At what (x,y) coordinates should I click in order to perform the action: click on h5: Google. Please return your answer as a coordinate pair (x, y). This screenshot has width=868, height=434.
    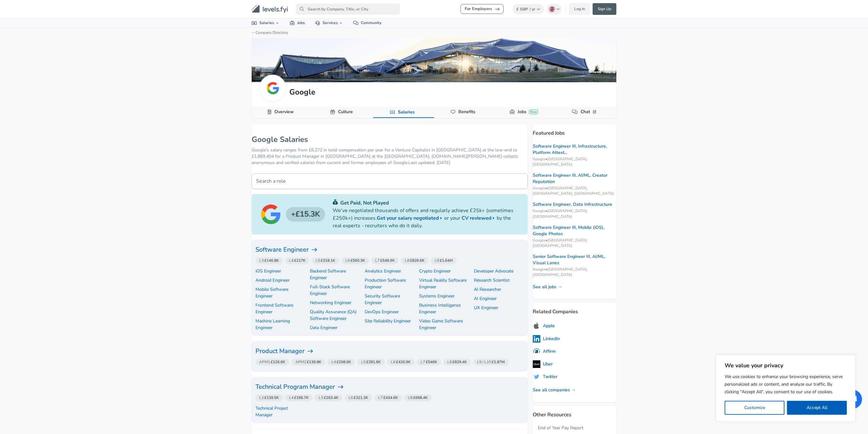
    Looking at the image, I should click on (302, 92).